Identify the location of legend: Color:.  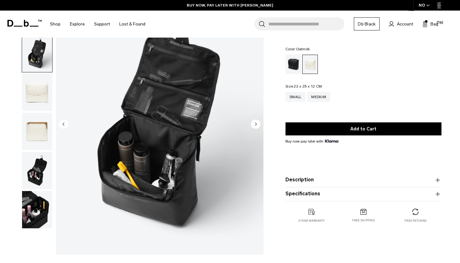
(298, 49).